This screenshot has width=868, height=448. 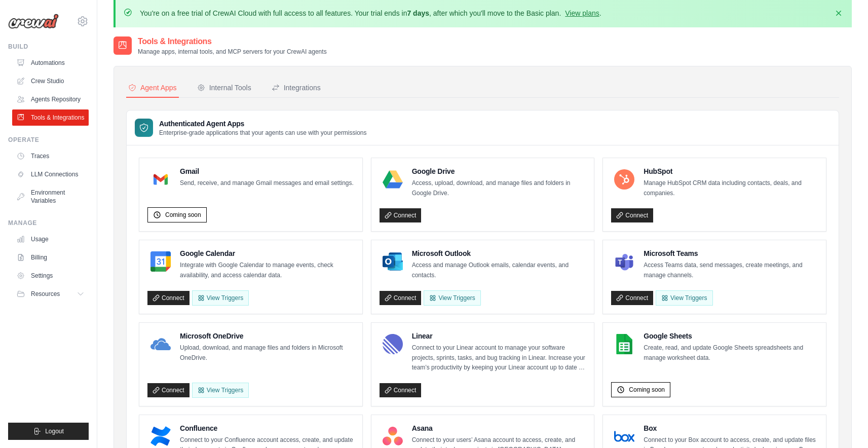 I want to click on button: Resources, so click(x=50, y=294).